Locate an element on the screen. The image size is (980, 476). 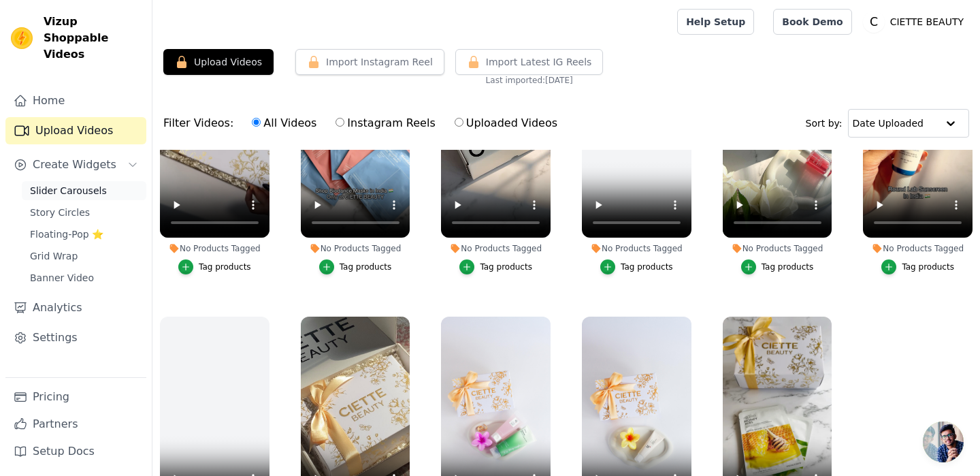
input: All Videos is located at coordinates (256, 122).